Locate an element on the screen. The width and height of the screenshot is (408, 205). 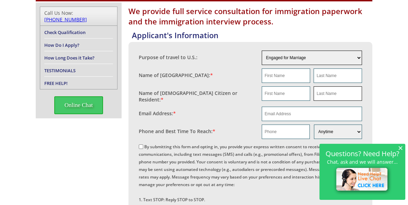
h1: We provide full service consultation for immigration paperwork and the immigration interview proc... is located at coordinates (250, 16).